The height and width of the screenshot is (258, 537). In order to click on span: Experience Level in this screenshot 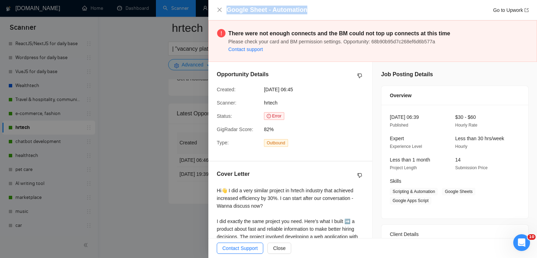, I will do `click(406, 147)`.